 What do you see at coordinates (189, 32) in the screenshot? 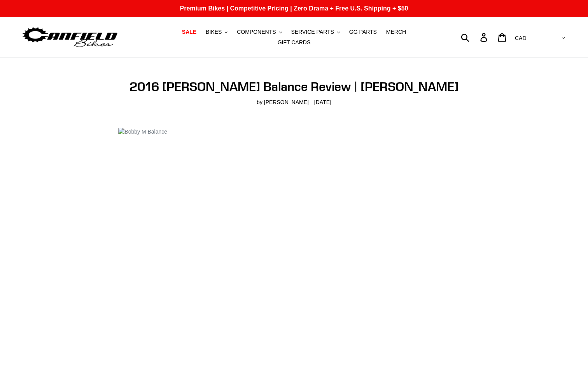
I see `span: SALE` at bounding box center [189, 32].